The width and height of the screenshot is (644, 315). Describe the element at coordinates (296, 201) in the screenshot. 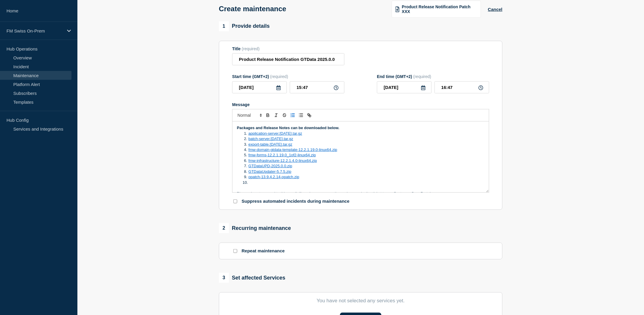

I see `p: Suppress automated incidents during maintenance` at that location.